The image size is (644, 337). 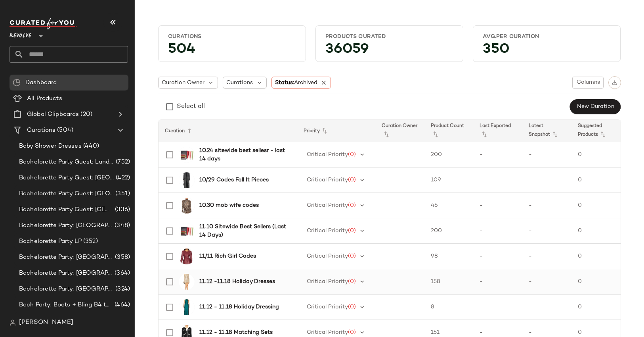 I want to click on button: Columns, so click(x=588, y=82).